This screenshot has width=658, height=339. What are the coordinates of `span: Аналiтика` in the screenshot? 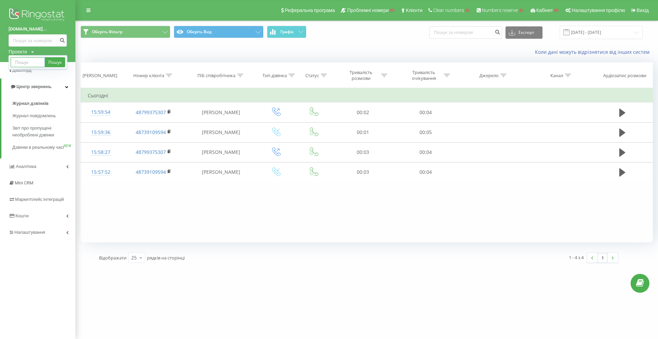 It's located at (26, 166).